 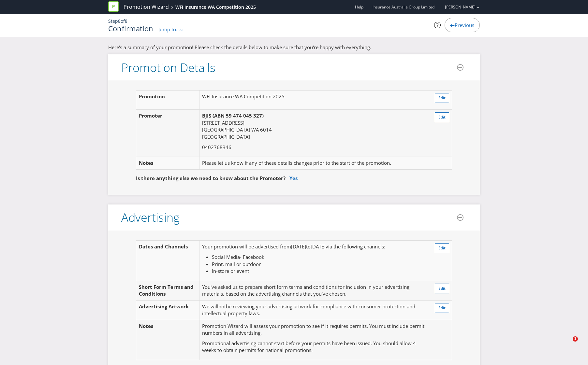 I want to click on span: - Facebook, so click(x=252, y=257).